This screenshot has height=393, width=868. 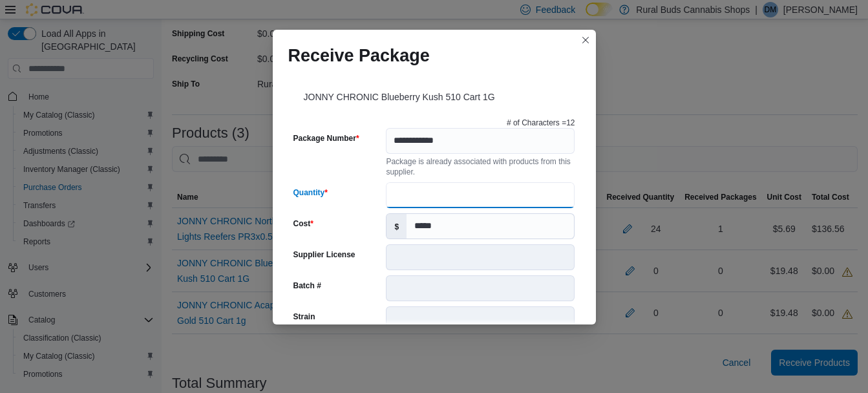 What do you see at coordinates (307, 285) in the screenshot?
I see `label: Batch #` at bounding box center [307, 285].